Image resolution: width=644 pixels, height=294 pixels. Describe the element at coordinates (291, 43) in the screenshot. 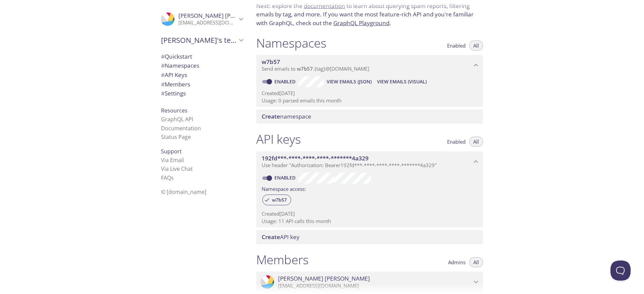

I see `h1: Namespaces` at that location.